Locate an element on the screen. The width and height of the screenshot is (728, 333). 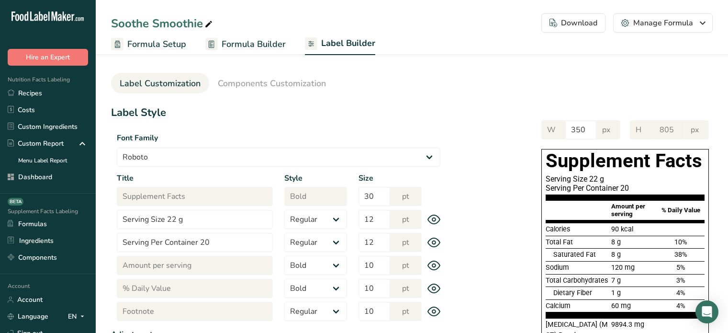
h1: Label Style is located at coordinates (279, 112).